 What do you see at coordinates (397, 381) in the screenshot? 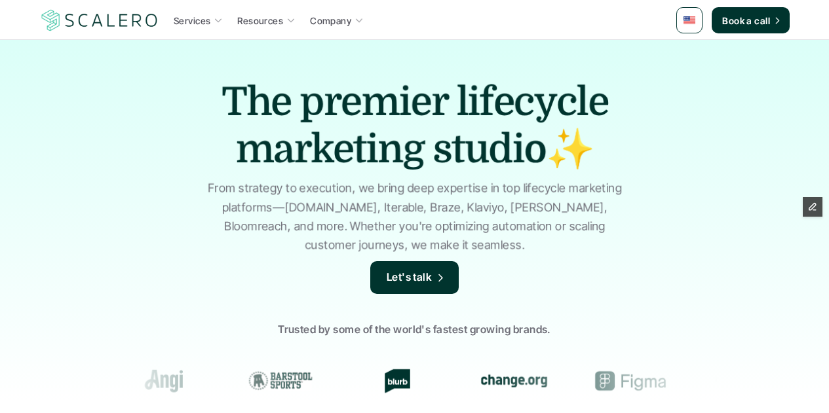
I see `div: Blurb` at bounding box center [397, 381].